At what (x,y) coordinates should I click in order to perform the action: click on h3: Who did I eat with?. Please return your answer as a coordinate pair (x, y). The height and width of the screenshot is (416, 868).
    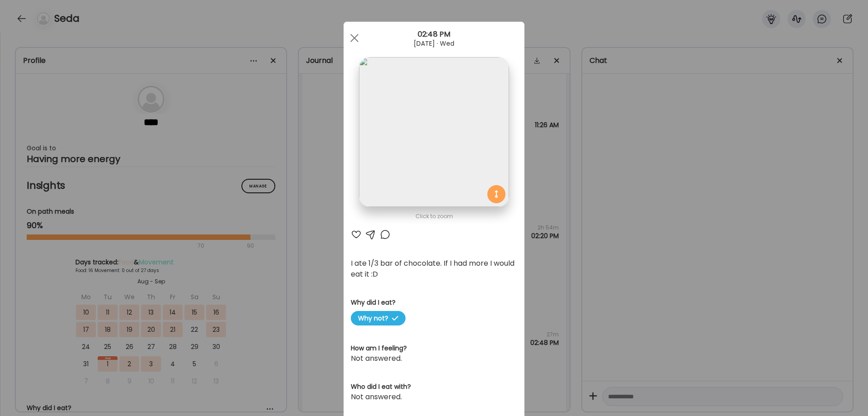
    Looking at the image, I should click on (434, 387).